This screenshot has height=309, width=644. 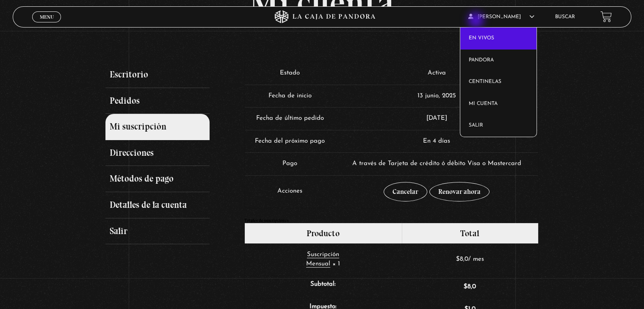 I want to click on td: Fecha del próximo pago, so click(x=290, y=142).